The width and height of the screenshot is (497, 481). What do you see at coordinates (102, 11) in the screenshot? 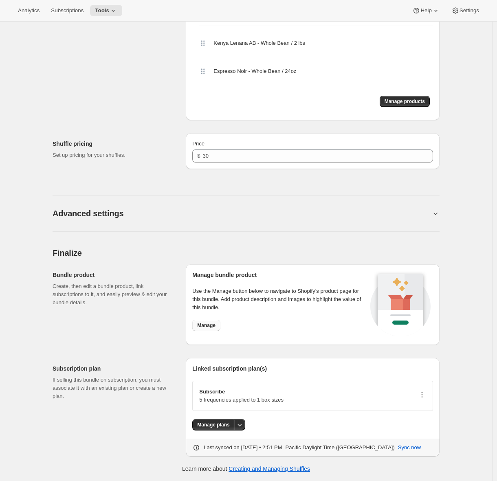
I see `span: Tools` at bounding box center [102, 11].